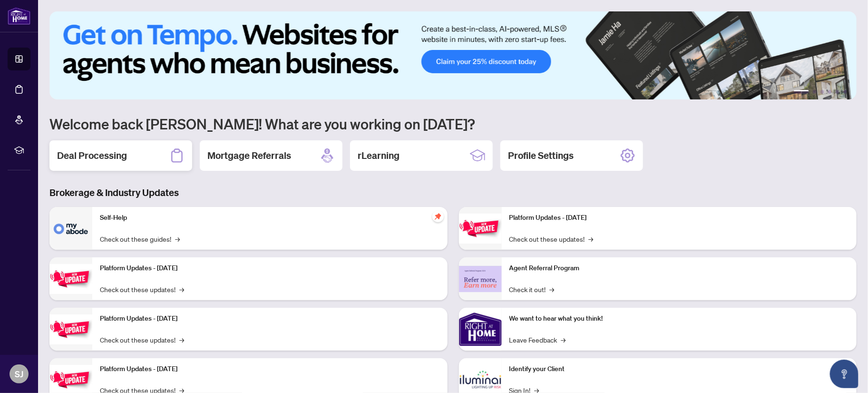 The height and width of the screenshot is (393, 868). Describe the element at coordinates (19, 16) in the screenshot. I see `img: logo` at that location.